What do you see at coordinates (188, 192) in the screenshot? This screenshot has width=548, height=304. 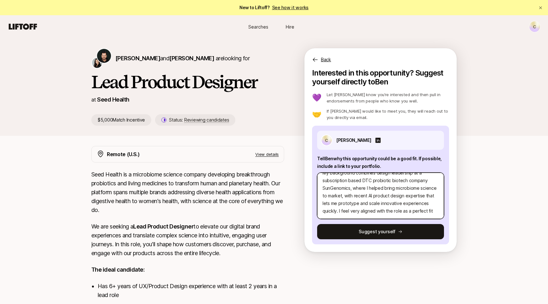 I see `p: Seed Health is a microbiome science company developing breakthrough probiotics and living medicin...` at bounding box center [188, 192].